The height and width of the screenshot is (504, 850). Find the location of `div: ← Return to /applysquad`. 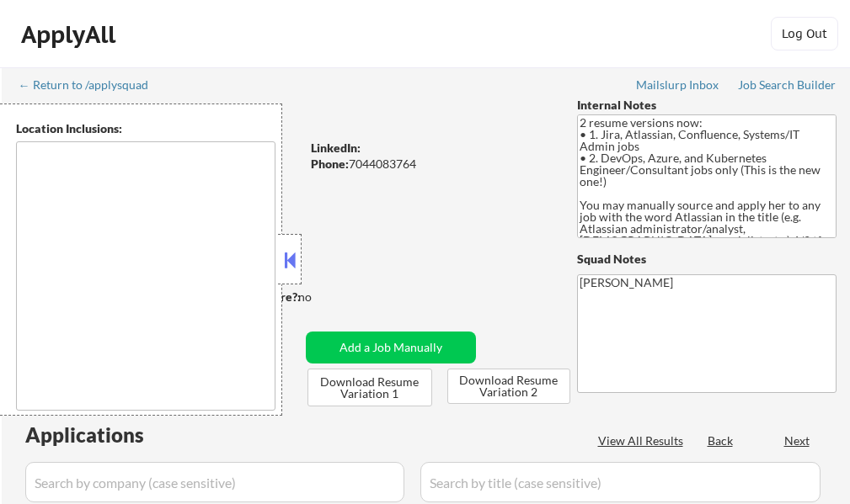

div: ← Return to /applysquad is located at coordinates (91, 85).